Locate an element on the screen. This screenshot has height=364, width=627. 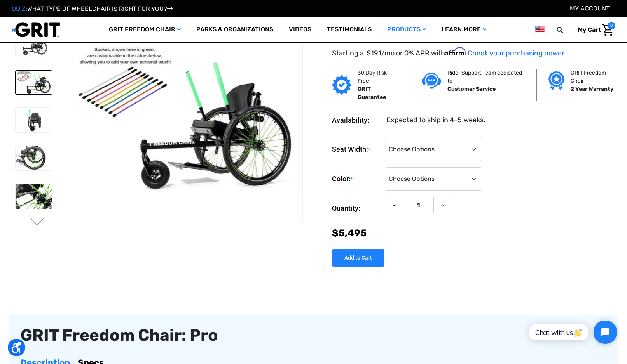
a: Parks & Organizations is located at coordinates (235, 29).